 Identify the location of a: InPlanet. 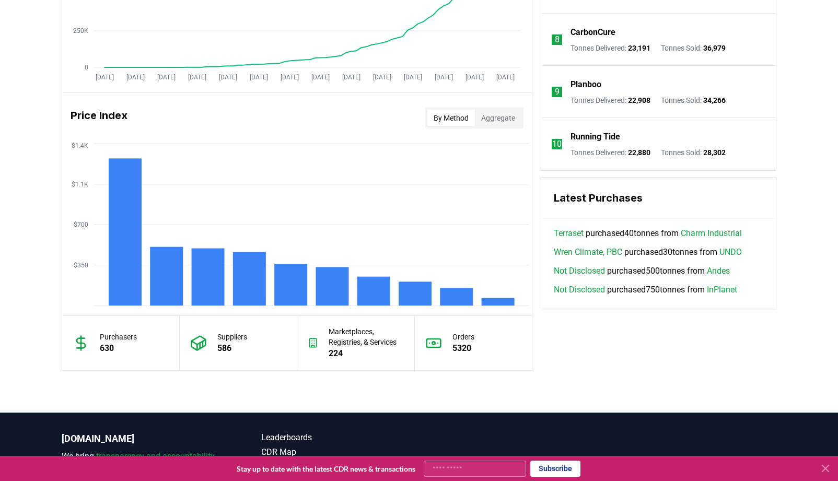
(722, 290).